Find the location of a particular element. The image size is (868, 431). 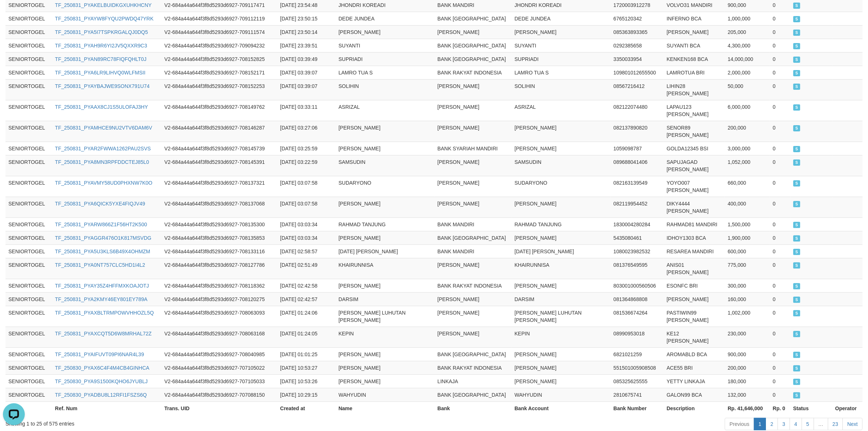

a: TF_250831_PYA6LR9LIHVQ0WLFMSII is located at coordinates (101, 73).